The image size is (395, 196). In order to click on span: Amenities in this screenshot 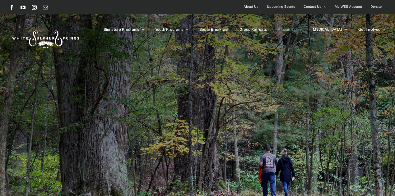, I will do `click(286, 30)`.